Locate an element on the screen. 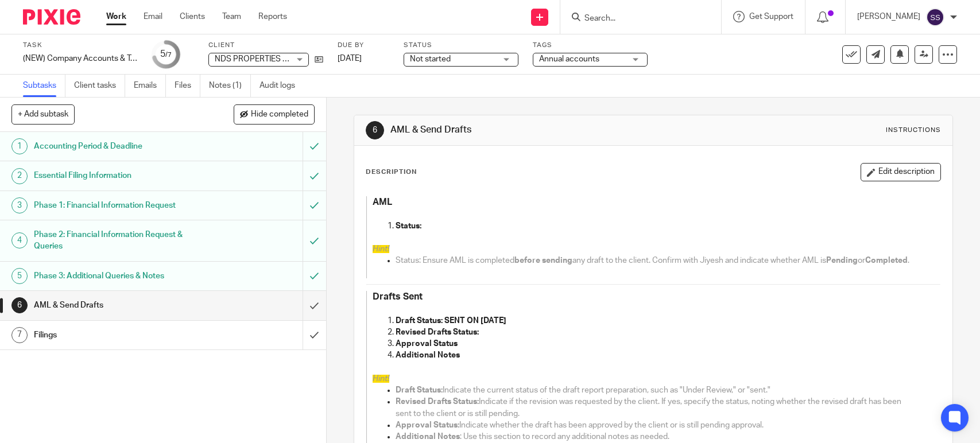 This screenshot has height=443, width=980. small: /7 is located at coordinates (168, 55).